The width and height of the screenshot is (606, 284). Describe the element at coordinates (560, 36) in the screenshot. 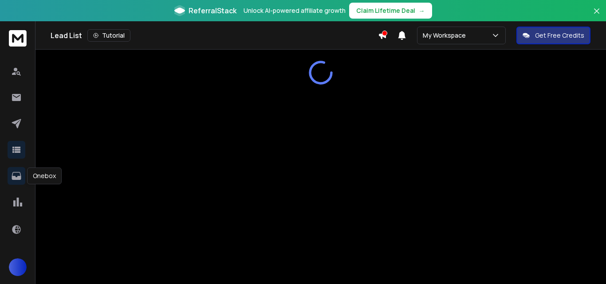

I see `p: Get Free Credits` at that location.